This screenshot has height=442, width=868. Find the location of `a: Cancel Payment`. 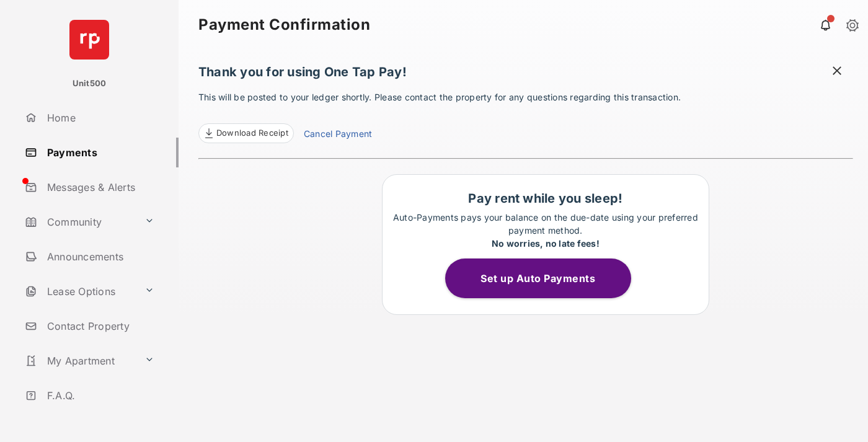

a: Cancel Payment is located at coordinates (338, 135).